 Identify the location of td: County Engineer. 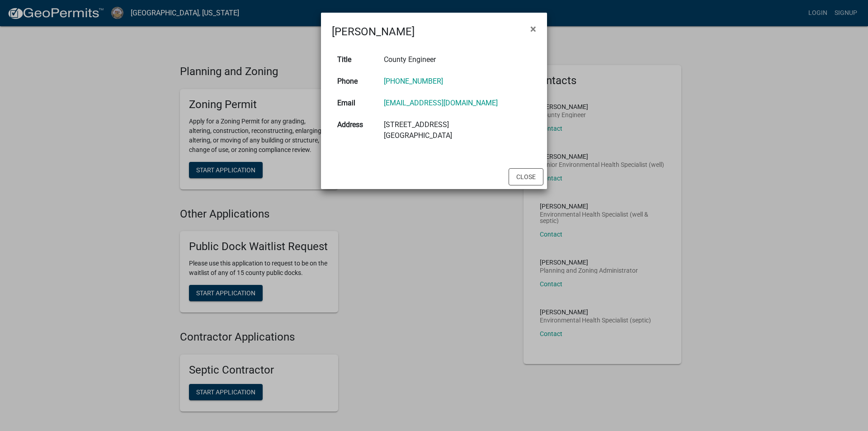
(458, 60).